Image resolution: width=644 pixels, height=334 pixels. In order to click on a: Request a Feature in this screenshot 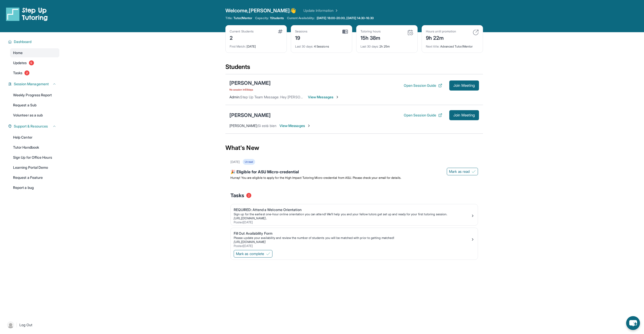, I will do `click(35, 178)`.